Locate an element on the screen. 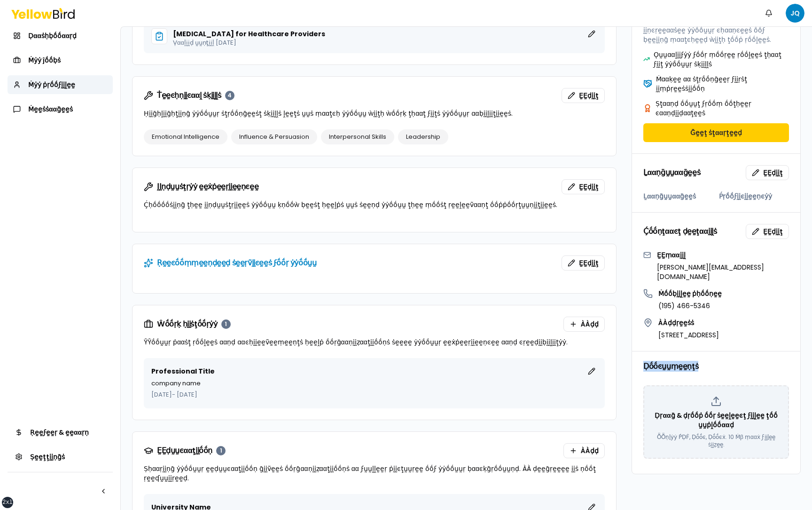 Image resolution: width=812 pixels, height=510 pixels. p: Ṣţααṇḍ ṓṓṵṵţ ϝṛṓṓṃ ṓṓţḥḛḛṛ ͼααṇḍḭḭḍααţḛḛṡ is located at coordinates (723, 108).